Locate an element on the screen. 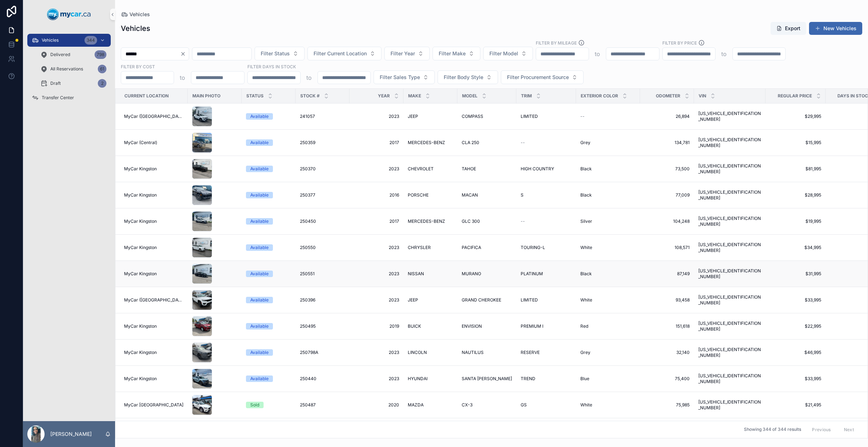 The width and height of the screenshot is (868, 447). label: Filter Days In Stock is located at coordinates (271, 67).